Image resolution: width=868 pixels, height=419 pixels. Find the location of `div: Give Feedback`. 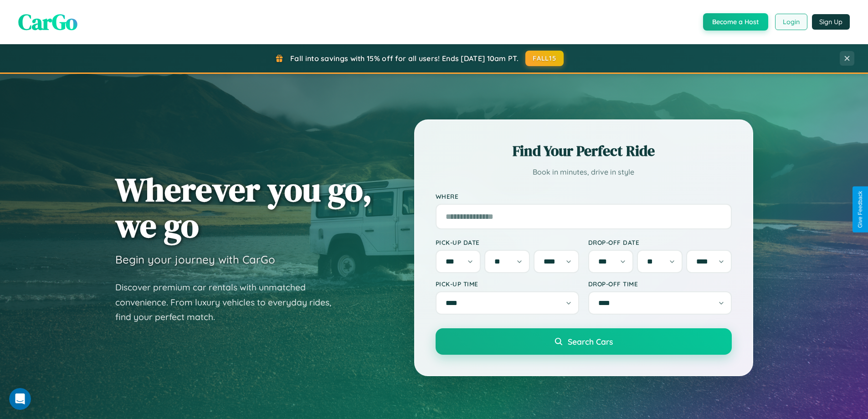

div: Give Feedback is located at coordinates (860, 209).